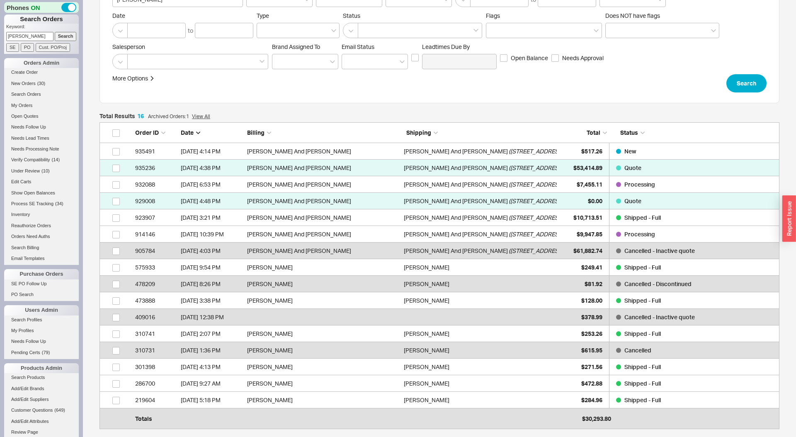 This screenshot has width=796, height=437. I want to click on div: 905784, so click(156, 251).